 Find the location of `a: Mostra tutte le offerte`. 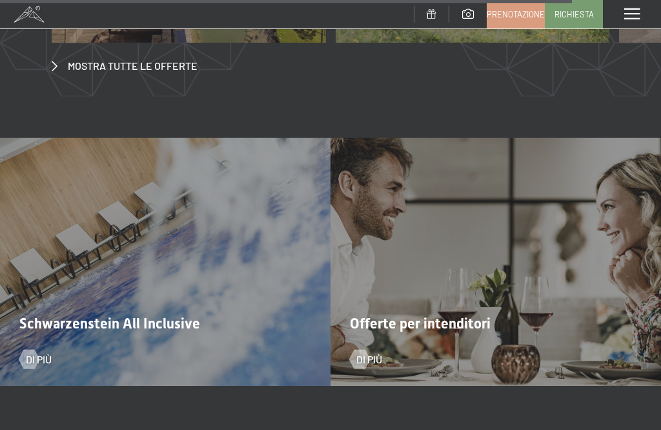

a: Mostra tutte le offerte is located at coordinates (125, 66).